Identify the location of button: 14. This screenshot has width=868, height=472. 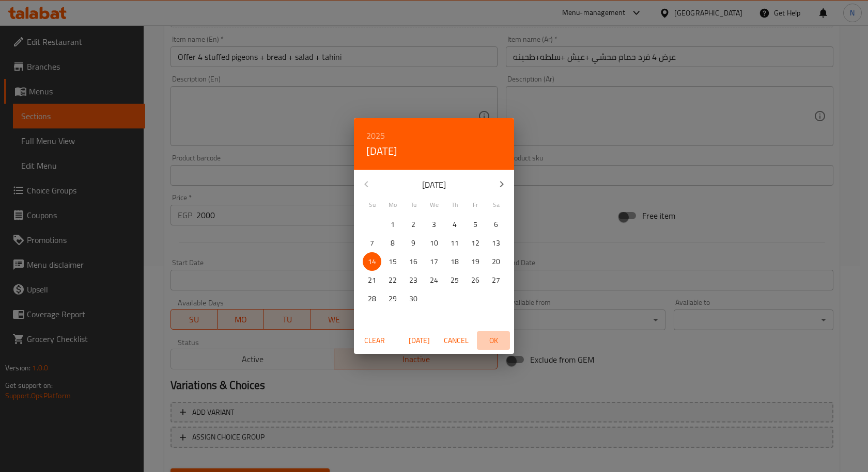
(372, 261).